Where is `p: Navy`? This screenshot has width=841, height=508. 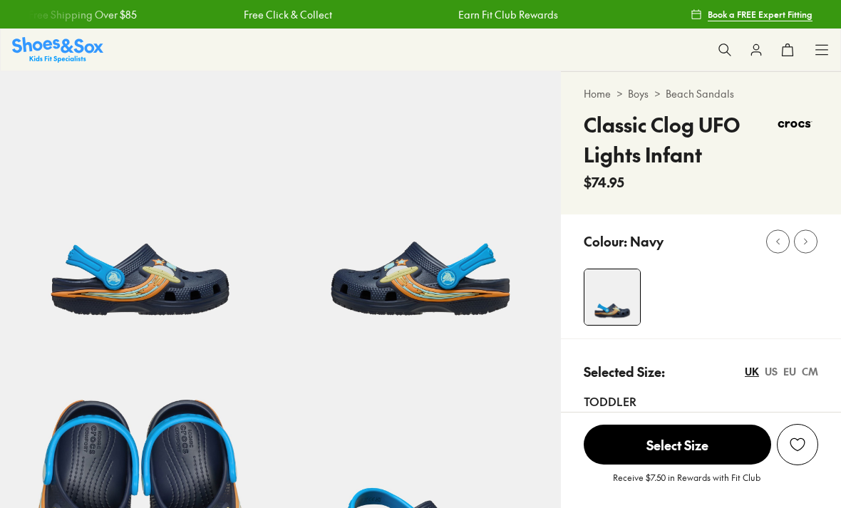 p: Navy is located at coordinates (646, 241).